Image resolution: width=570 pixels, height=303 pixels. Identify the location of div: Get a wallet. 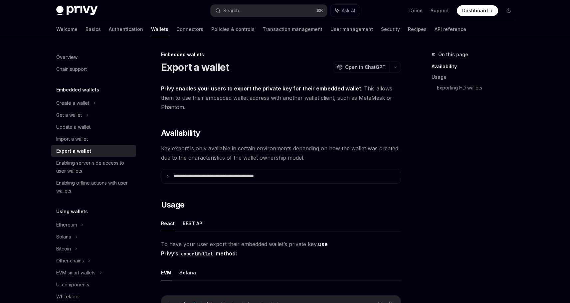
(69, 115).